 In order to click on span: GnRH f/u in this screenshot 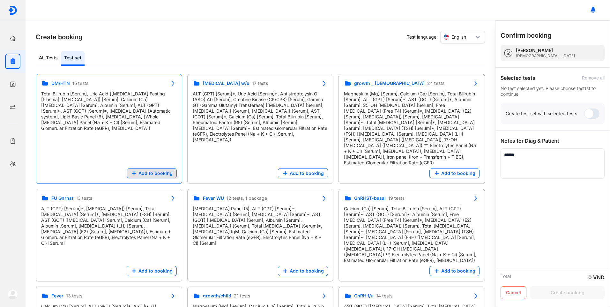, I will do `click(364, 296)`.